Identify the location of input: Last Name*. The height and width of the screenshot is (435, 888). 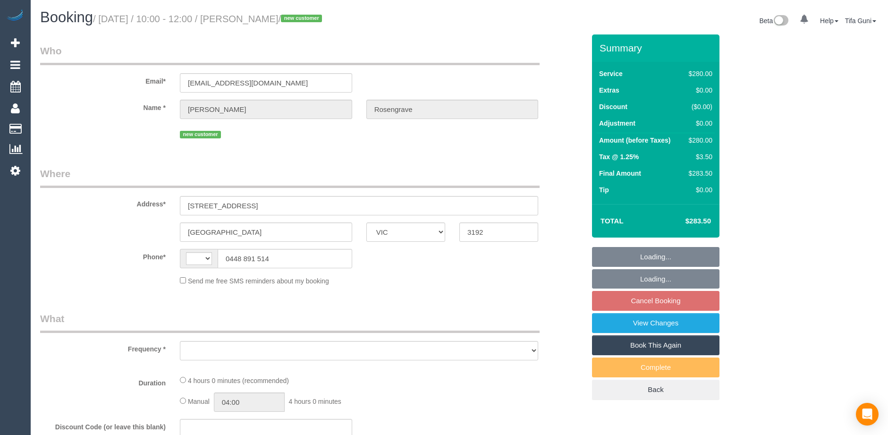
(452, 109).